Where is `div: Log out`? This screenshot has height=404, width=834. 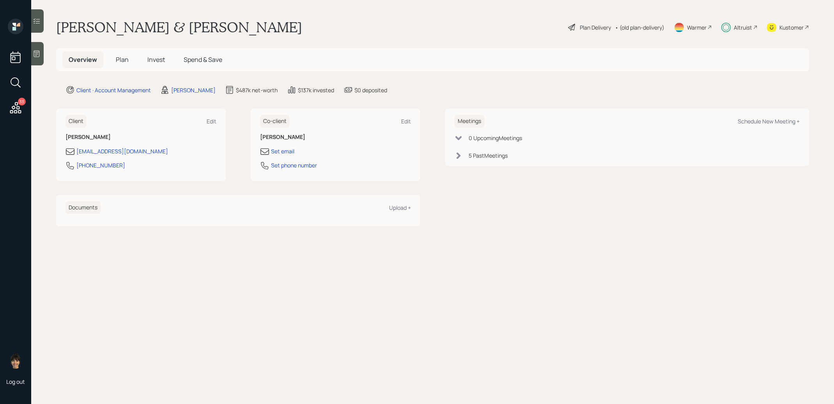
div: Log out is located at coordinates (16, 382).